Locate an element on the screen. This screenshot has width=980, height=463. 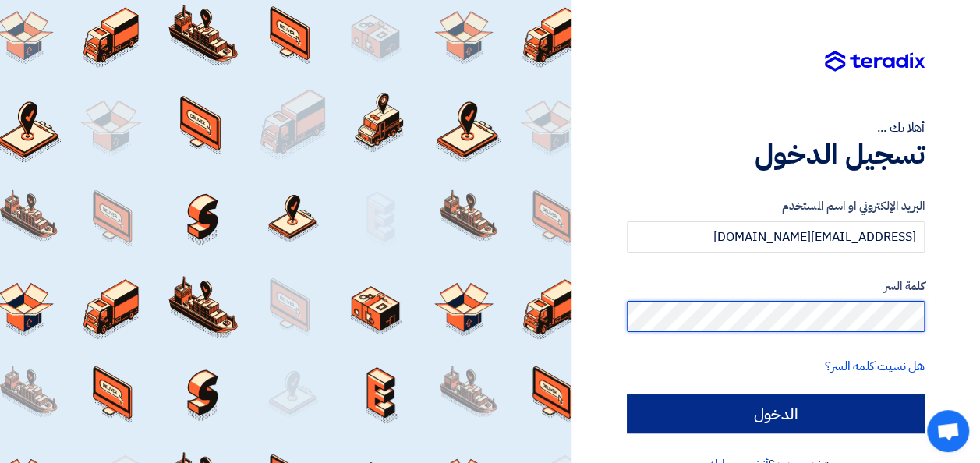
div: أهلا بك ... is located at coordinates (776, 128).